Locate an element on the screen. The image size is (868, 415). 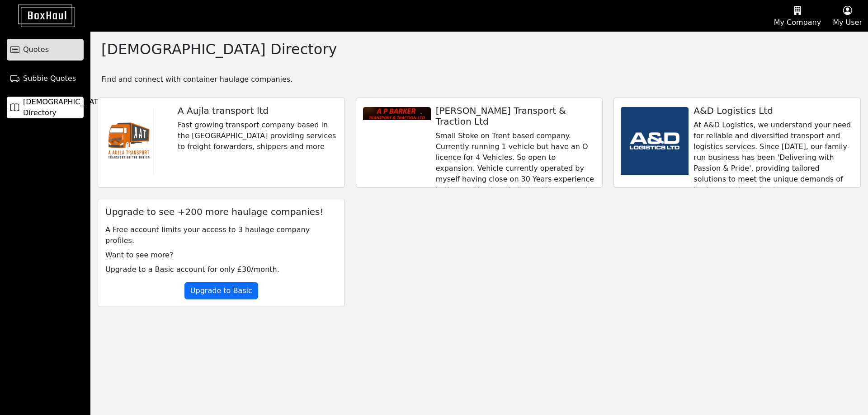
h5: Upgrade to see +200 more haulage companies! is located at coordinates (221, 212).